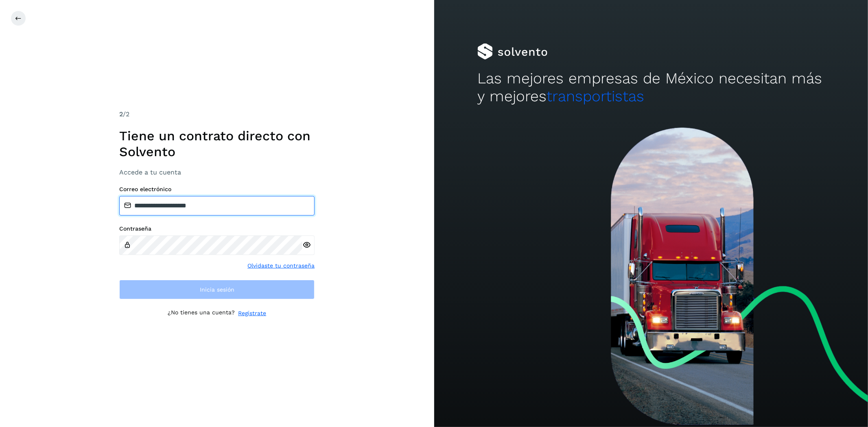 The height and width of the screenshot is (427, 868). What do you see at coordinates (596, 96) in the screenshot?
I see `span: transportistas` at bounding box center [596, 96].